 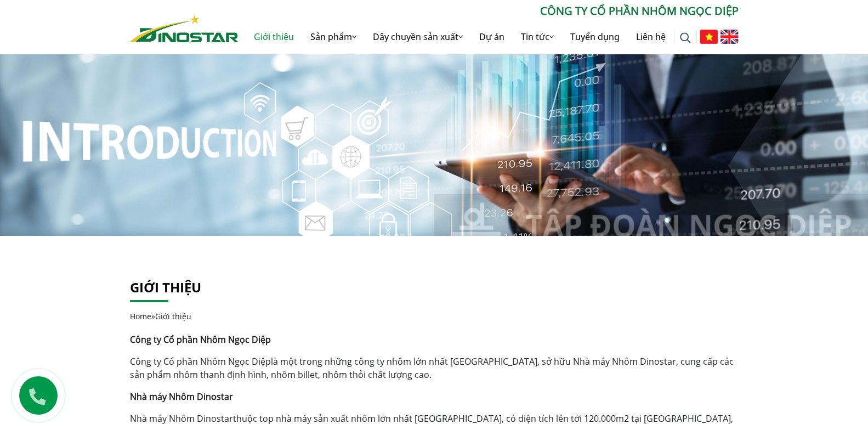 What do you see at coordinates (729, 37) in the screenshot?
I see `img: English` at bounding box center [729, 37].